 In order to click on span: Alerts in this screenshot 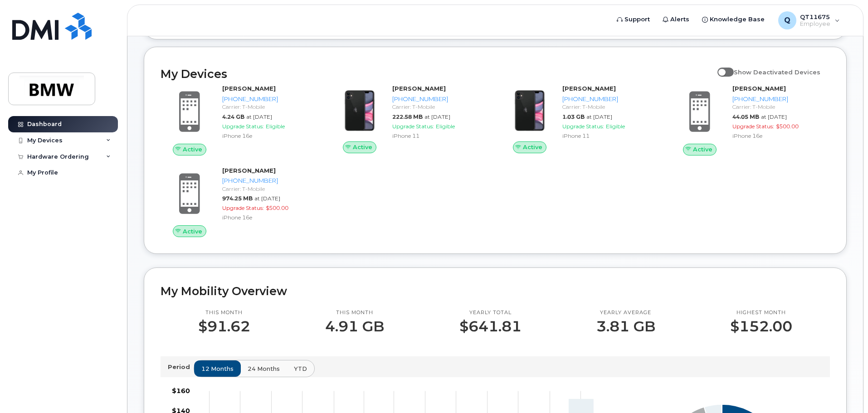, I will do `click(680, 20)`.